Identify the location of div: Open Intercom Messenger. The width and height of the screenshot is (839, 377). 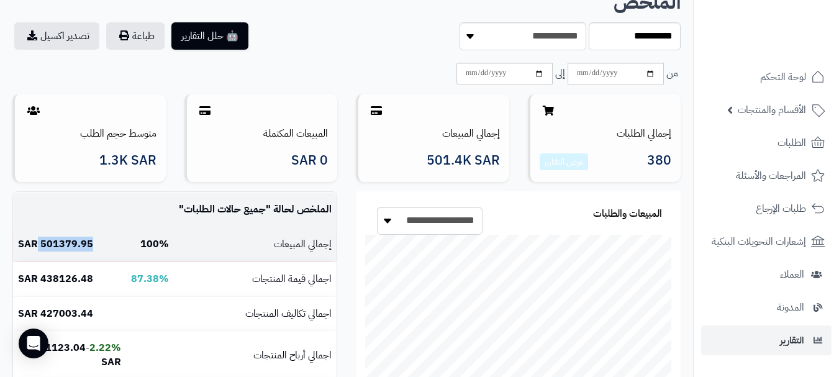
(34, 344).